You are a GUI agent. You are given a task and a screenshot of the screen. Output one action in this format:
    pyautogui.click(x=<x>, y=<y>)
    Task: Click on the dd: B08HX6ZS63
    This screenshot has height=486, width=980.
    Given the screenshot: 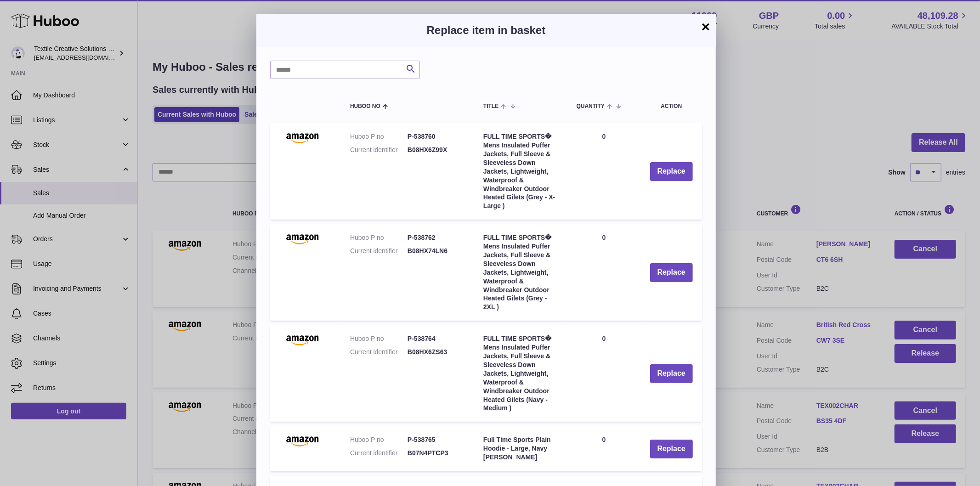 What is the action you would take?
    pyautogui.click(x=436, y=352)
    